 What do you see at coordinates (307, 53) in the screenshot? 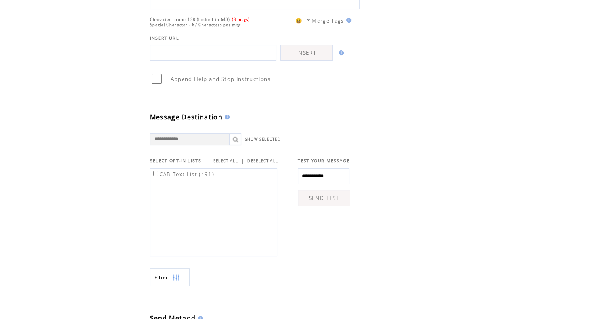
I see `a: INSERT` at bounding box center [307, 53].